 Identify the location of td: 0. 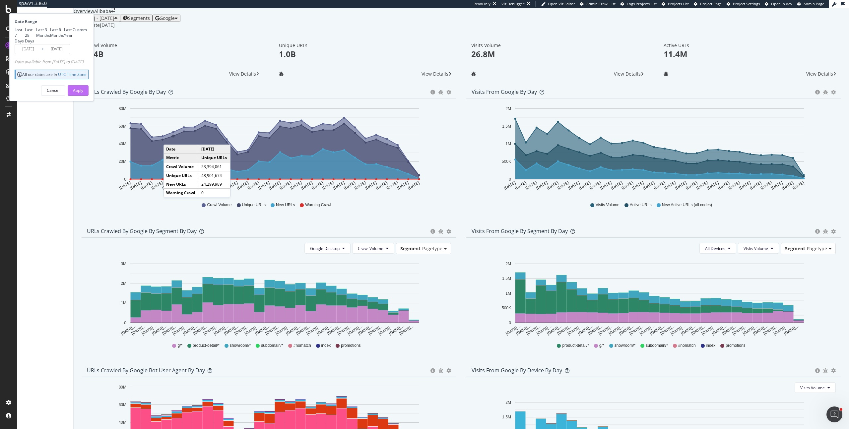
(215, 193).